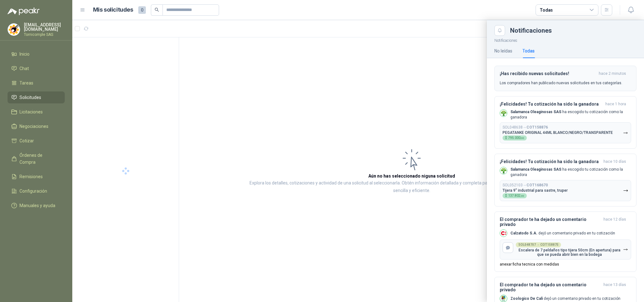 This screenshot has height=302, width=644. What do you see at coordinates (36, 158) in the screenshot?
I see `a: Órdenes de Compra` at bounding box center [36, 158].